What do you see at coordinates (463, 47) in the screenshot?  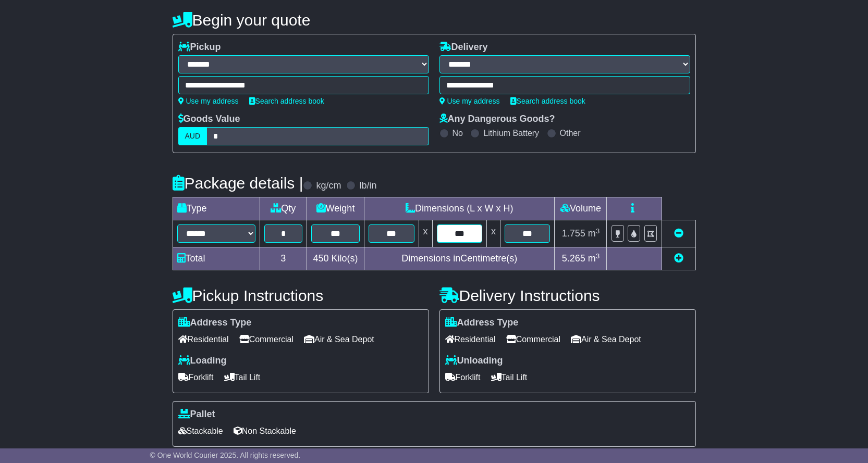 I see `label: Delivery` at bounding box center [463, 47].